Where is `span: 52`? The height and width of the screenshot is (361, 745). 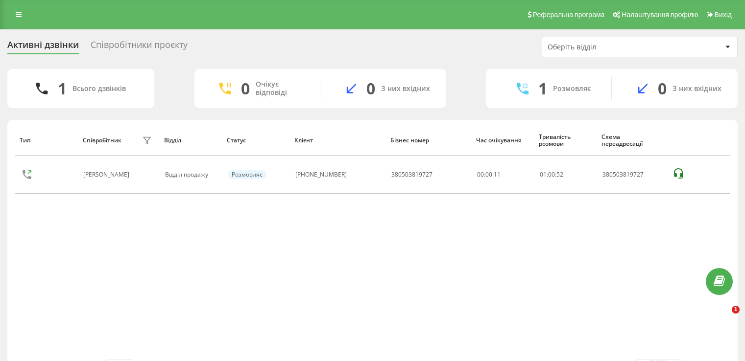 span: 52 is located at coordinates (560, 174).